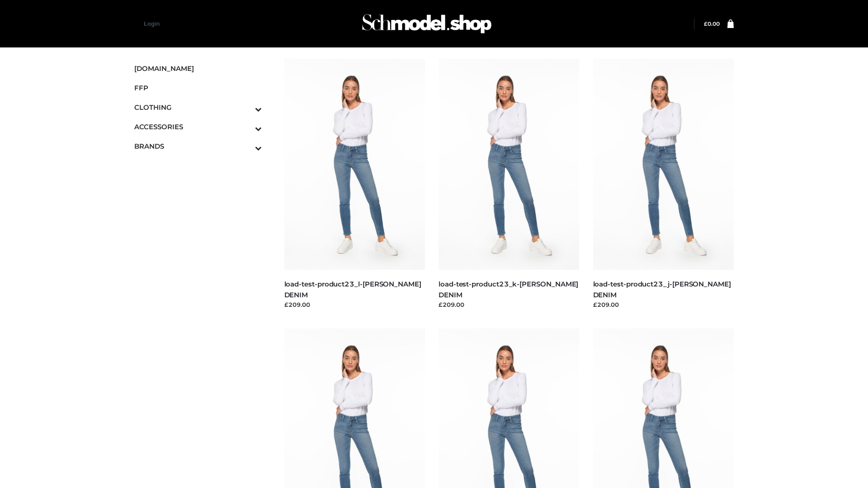 The height and width of the screenshot is (488, 868). I want to click on span: CLOTHING, so click(198, 107).